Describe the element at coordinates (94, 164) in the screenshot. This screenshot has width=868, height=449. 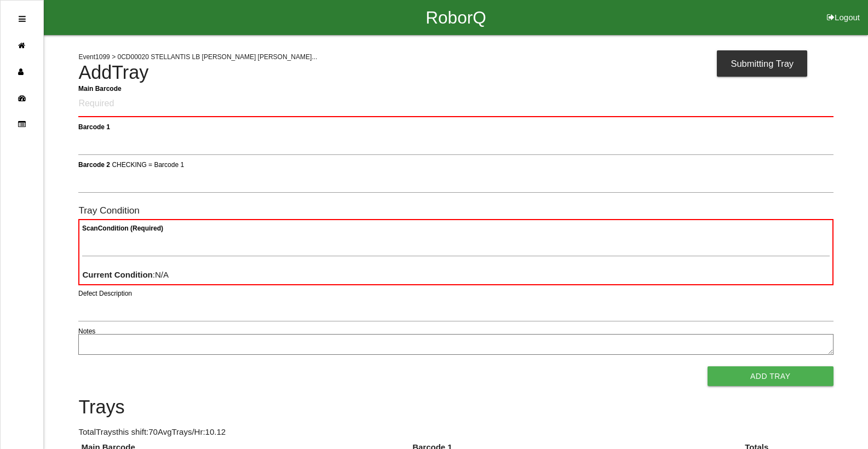
I see `b: Barcode 2` at that location.